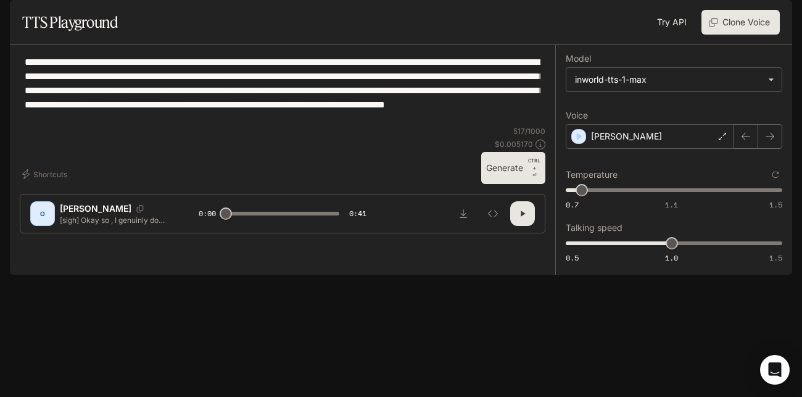  Describe the element at coordinates (463, 213) in the screenshot. I see `button: Download audio` at that location.